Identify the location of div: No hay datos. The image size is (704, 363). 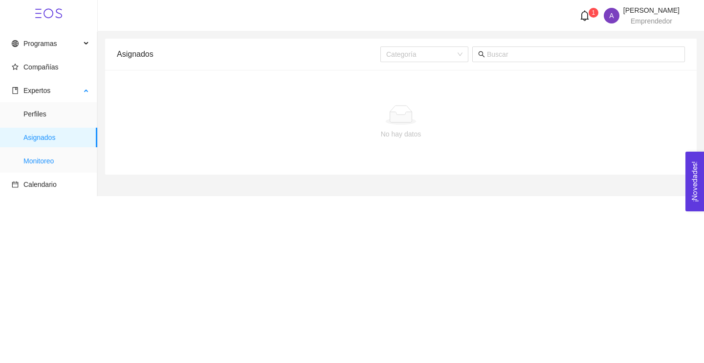
(401, 134).